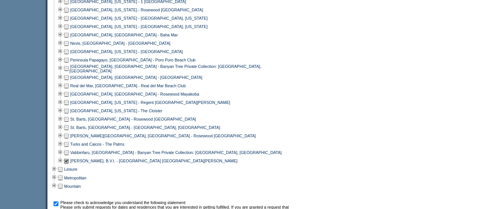 The width and height of the screenshot is (480, 209). I want to click on a: Mountain, so click(73, 186).